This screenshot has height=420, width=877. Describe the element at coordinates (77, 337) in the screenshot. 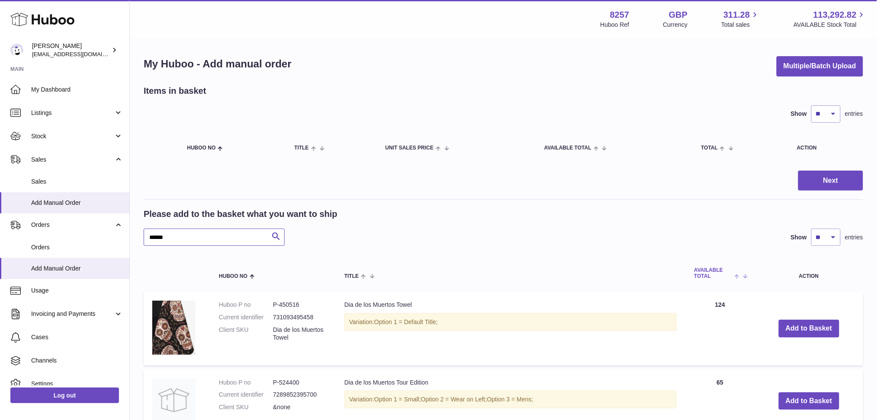

I see `span: Cases` at that location.